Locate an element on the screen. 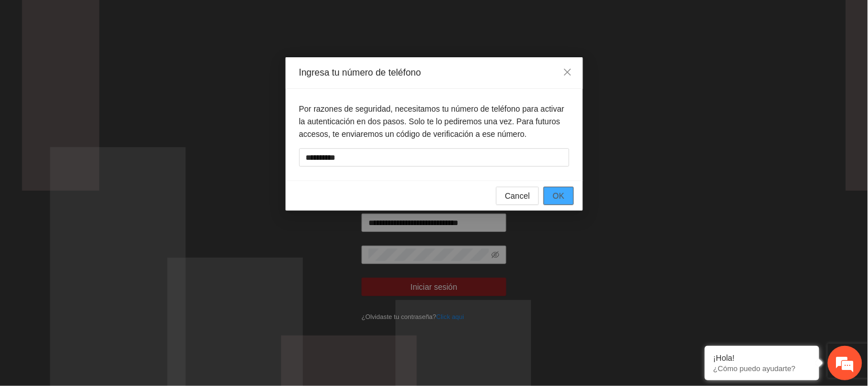 The width and height of the screenshot is (868, 386). div: Minimizar ventana de chat en vivo is located at coordinates (201, 19).